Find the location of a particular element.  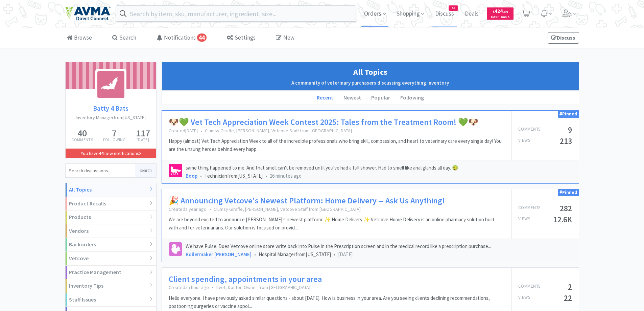

a: Client spending, appointments in your area is located at coordinates (245, 279).